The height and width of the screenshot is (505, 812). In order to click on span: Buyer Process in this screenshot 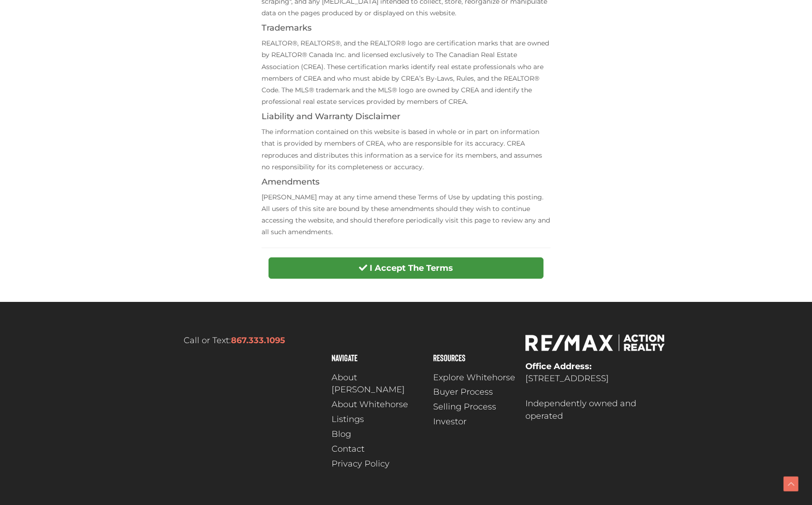, I will do `click(463, 392)`.